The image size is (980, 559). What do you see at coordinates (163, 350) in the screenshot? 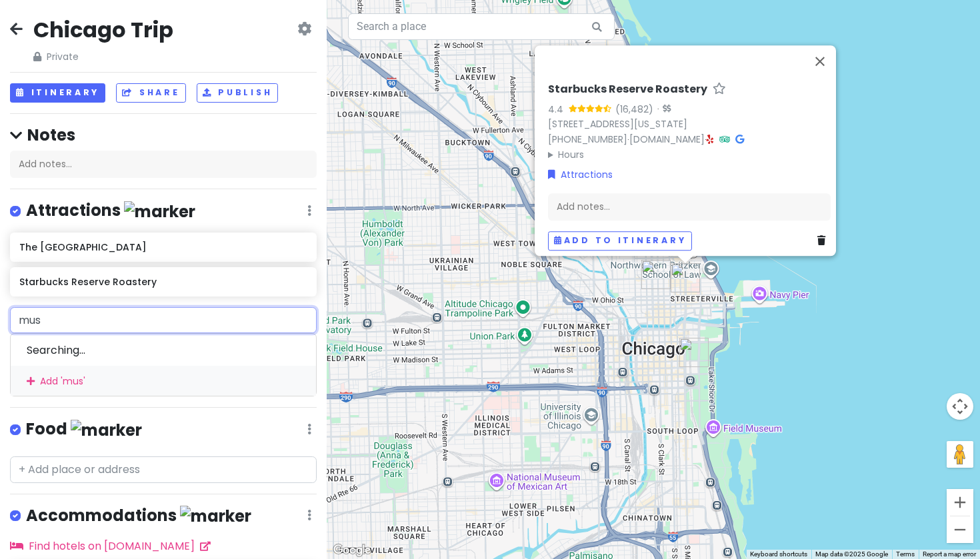
I see `div: Searching...` at bounding box center [163, 350].